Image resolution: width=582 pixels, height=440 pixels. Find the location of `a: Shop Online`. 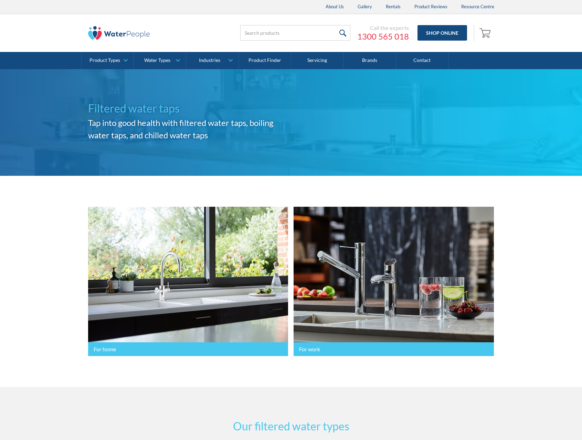

a: Shop Online is located at coordinates (442, 33).